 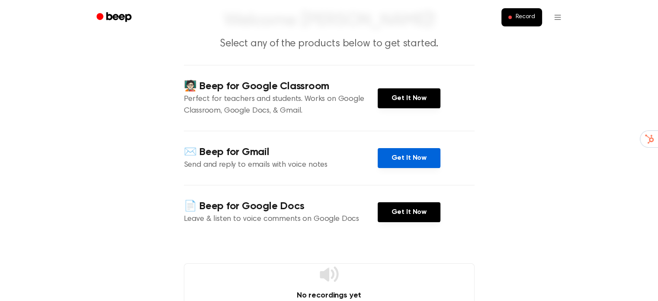 What do you see at coordinates (557, 17) in the screenshot?
I see `button: Open menu` at bounding box center [557, 17].